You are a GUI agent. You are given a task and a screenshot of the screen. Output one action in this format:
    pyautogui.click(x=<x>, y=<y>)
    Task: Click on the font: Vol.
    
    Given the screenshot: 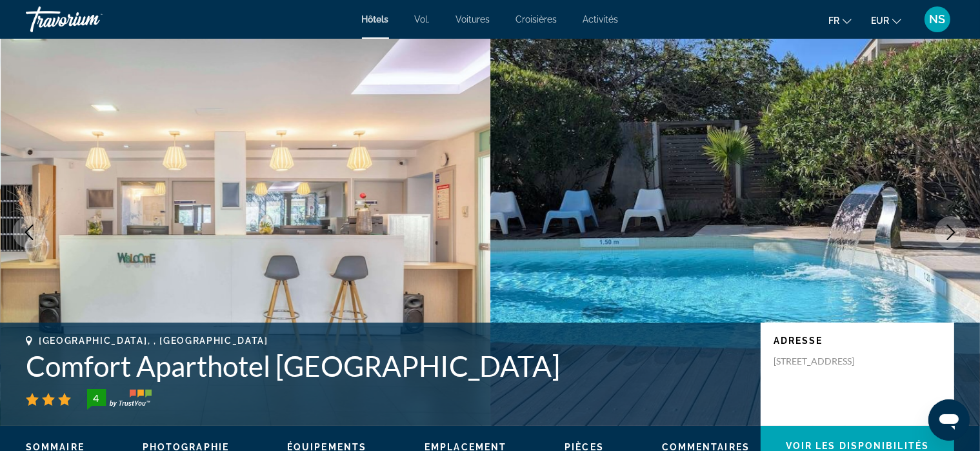 What is the action you would take?
    pyautogui.click(x=423, y=20)
    